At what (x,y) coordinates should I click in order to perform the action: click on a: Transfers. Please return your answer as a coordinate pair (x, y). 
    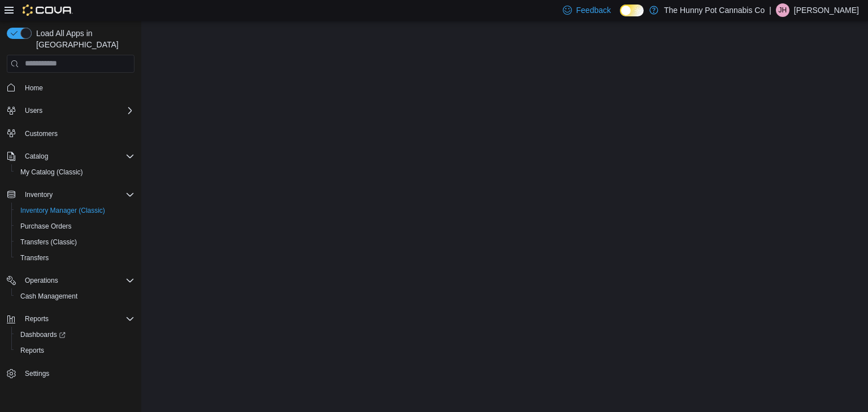
    Looking at the image, I should click on (34, 258).